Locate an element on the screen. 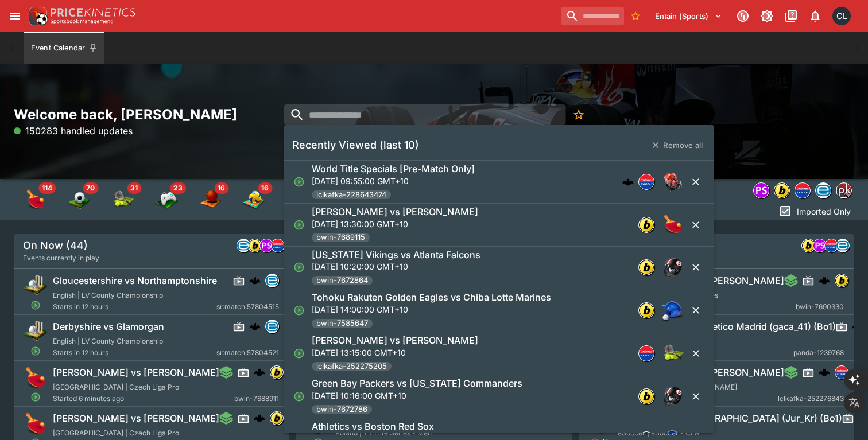 The image size is (868, 440). h6: Tohoku Rakuten Golden Eagles vs Chiba Lotte Marines is located at coordinates (431, 297).